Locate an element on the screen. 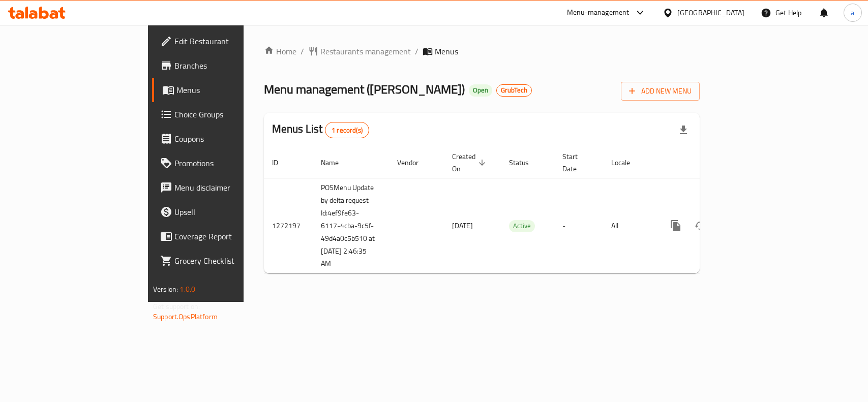  span: Promotions is located at coordinates (229, 163).